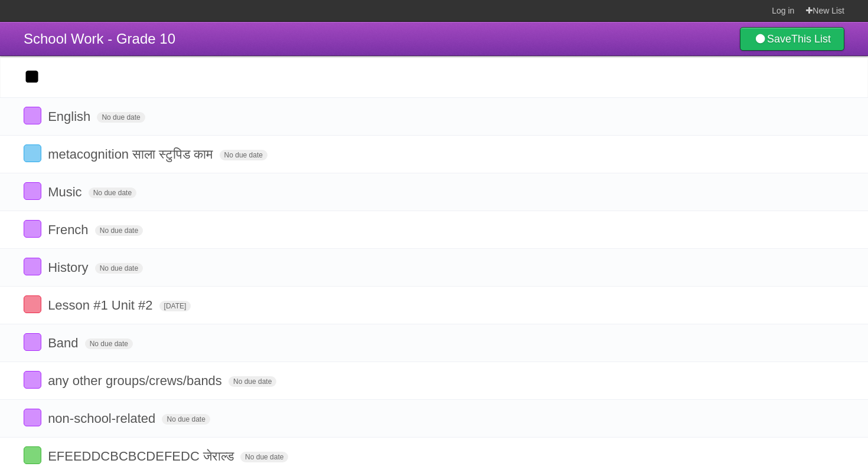  What do you see at coordinates (64, 343) in the screenshot?
I see `span: Band` at bounding box center [64, 343].